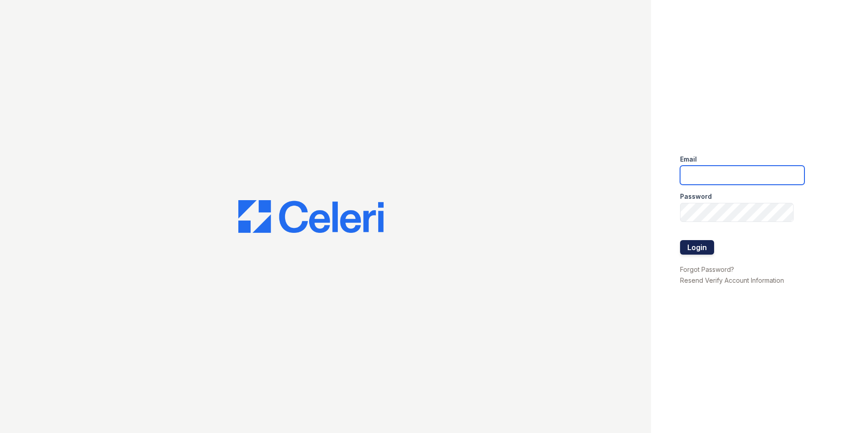  Describe the element at coordinates (696, 196) in the screenshot. I see `label: Password` at that location.